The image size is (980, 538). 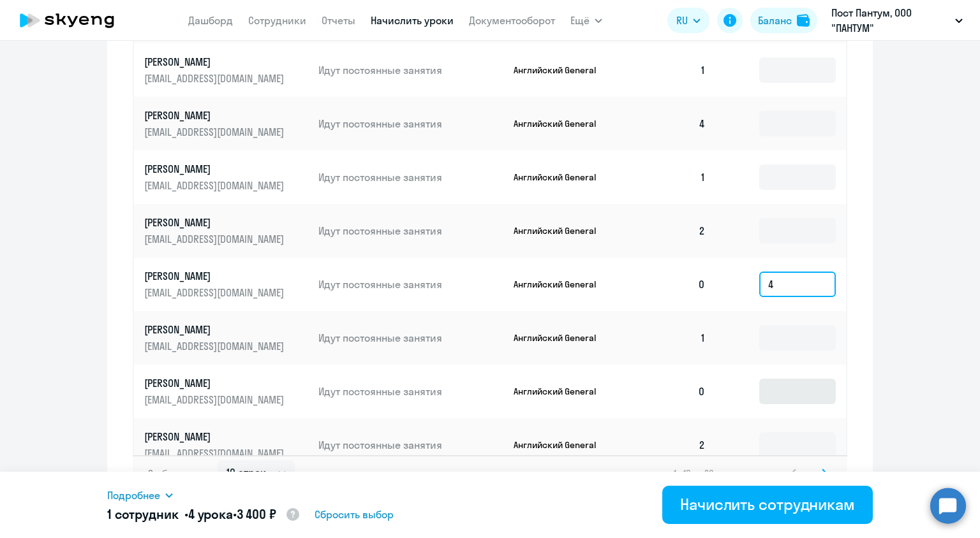 I want to click on span: 4 урока, so click(x=211, y=514).